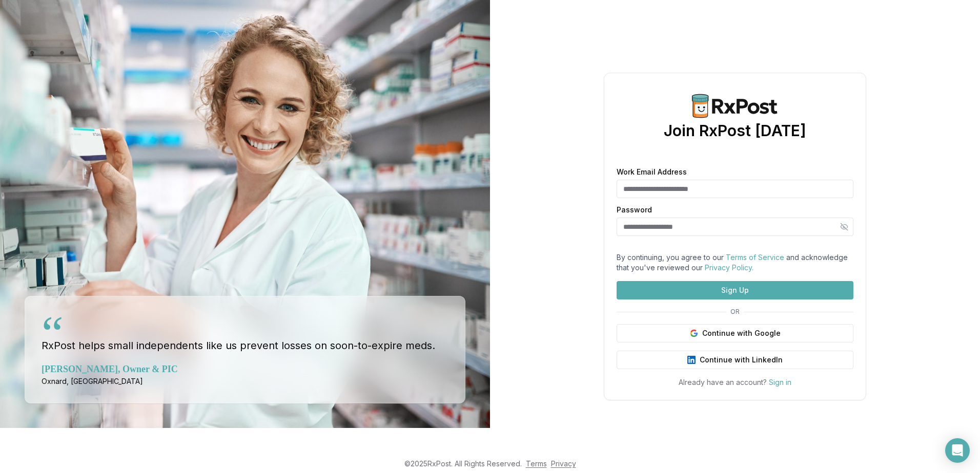  Describe the element at coordinates (735, 172) in the screenshot. I see `label: Work Email Address` at that location.